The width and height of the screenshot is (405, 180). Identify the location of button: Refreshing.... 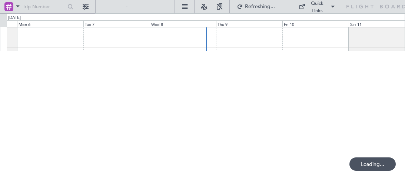
(256, 7).